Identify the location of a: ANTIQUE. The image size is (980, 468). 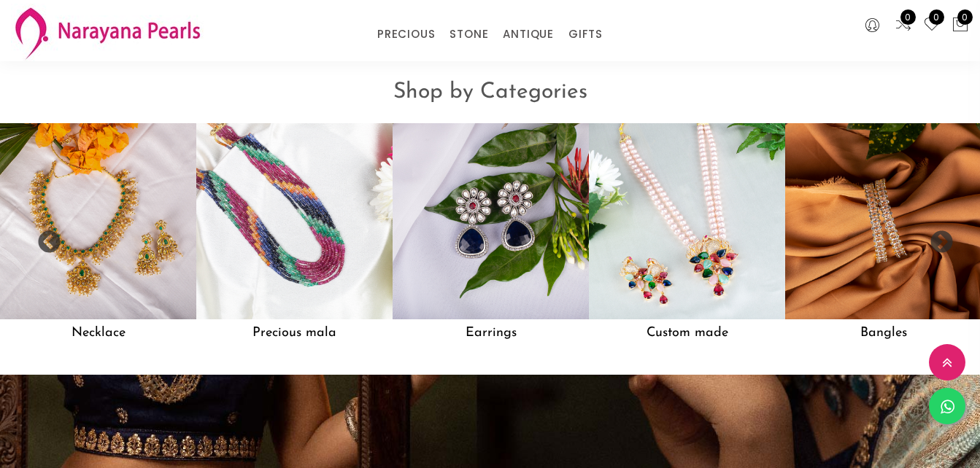
(528, 34).